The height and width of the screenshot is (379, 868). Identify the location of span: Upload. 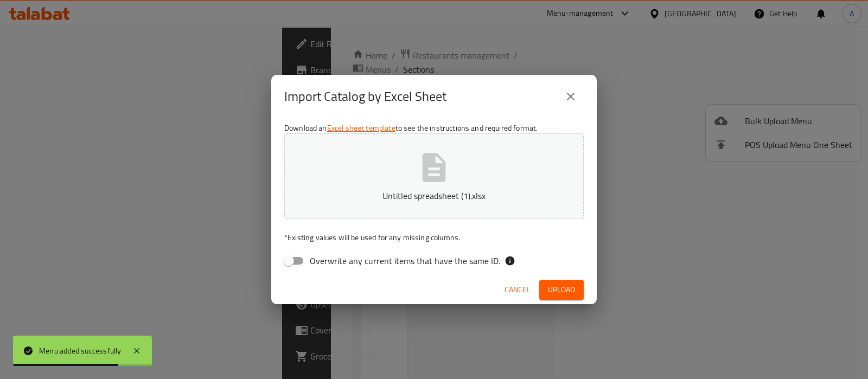
(561, 289).